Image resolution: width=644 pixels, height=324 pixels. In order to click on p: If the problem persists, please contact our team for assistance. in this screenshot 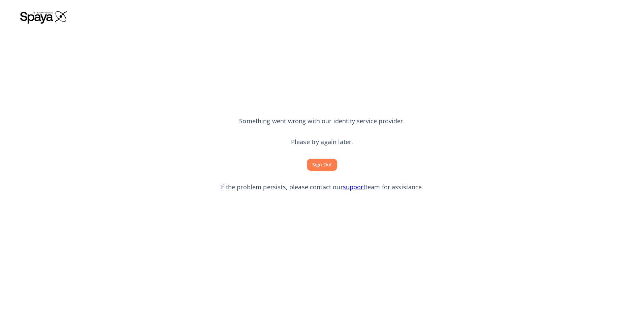, I will do `click(322, 187)`.